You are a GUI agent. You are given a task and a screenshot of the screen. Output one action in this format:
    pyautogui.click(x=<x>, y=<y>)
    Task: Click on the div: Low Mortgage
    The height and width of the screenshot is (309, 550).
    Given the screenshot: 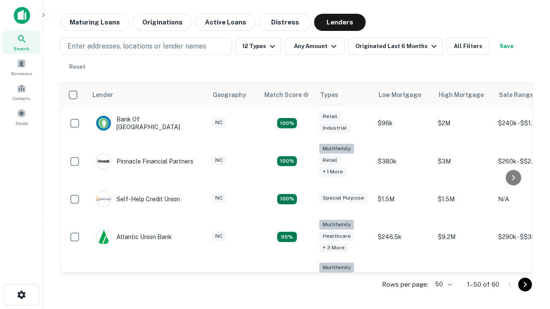 What is the action you would take?
    pyautogui.click(x=399, y=95)
    